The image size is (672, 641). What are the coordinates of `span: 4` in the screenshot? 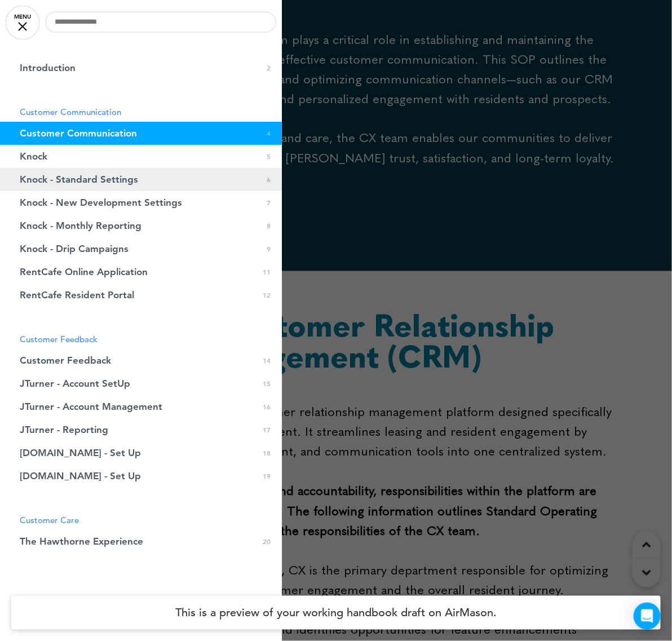 It's located at (269, 133).